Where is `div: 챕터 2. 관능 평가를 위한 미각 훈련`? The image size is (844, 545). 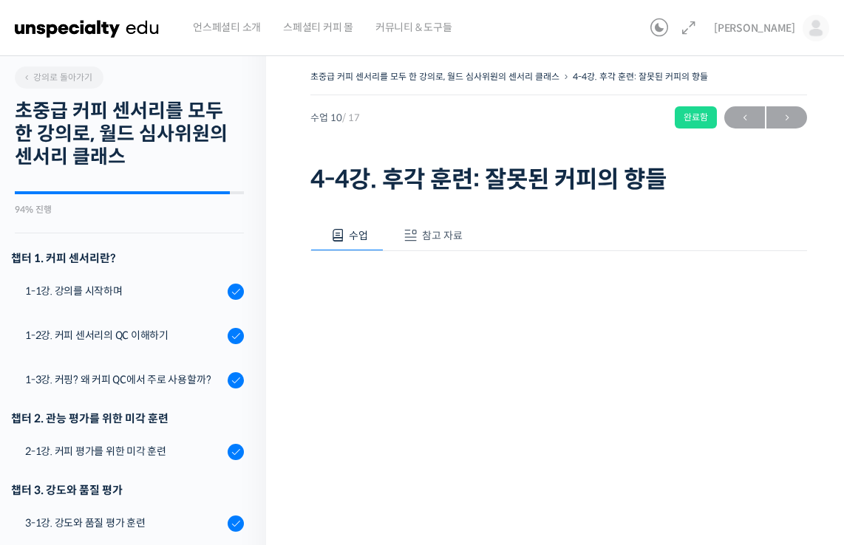 div: 챕터 2. 관능 평가를 위한 미각 훈련 is located at coordinates (127, 418).